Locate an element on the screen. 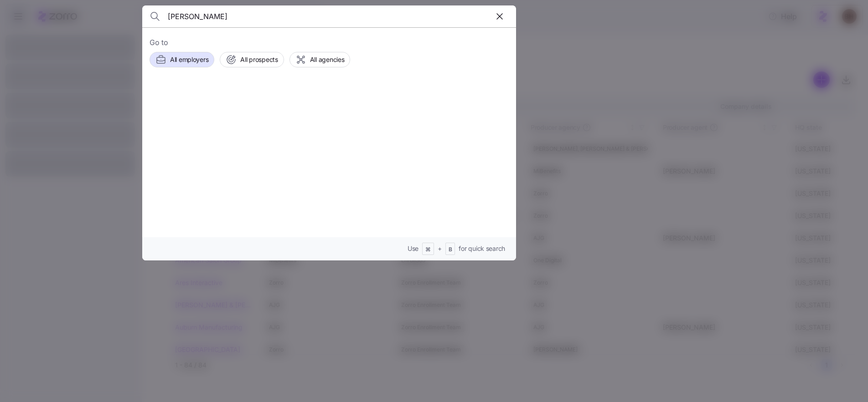 The image size is (868, 402). span: for quick search is located at coordinates (482, 249).